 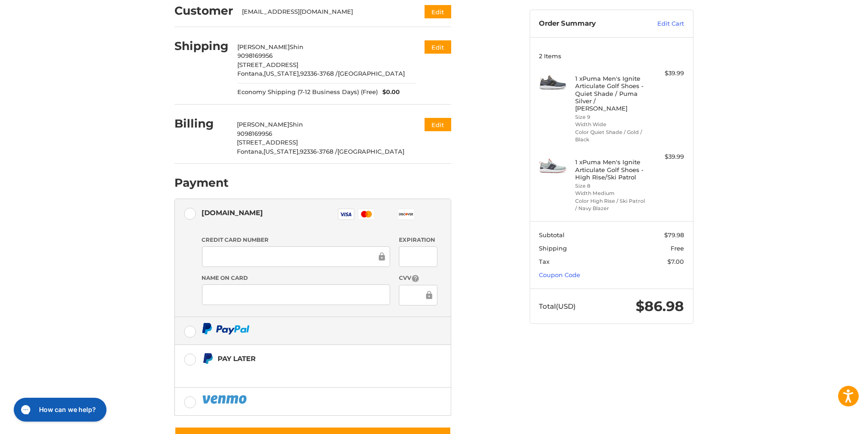 What do you see at coordinates (662, 24) in the screenshot?
I see `a: Edit Cart` at bounding box center [662, 24].